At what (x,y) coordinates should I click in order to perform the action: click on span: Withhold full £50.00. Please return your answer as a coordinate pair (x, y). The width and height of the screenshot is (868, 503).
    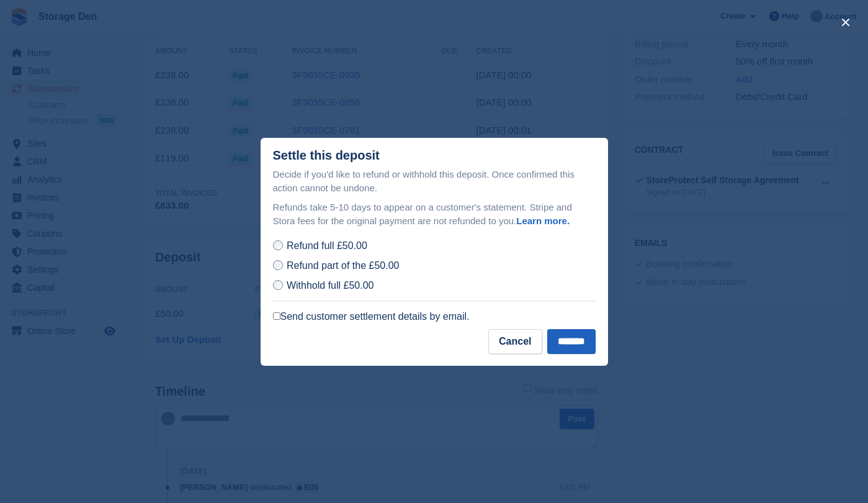
    Looking at the image, I should click on (330, 285).